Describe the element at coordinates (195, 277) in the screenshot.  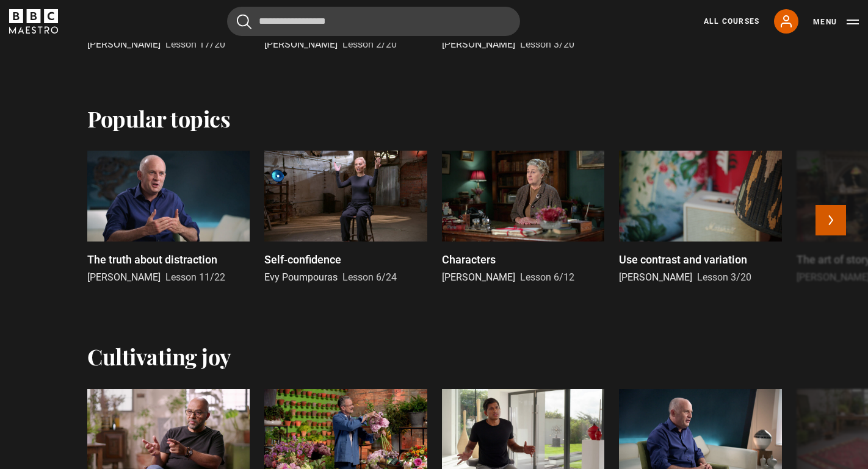
I see `span: Lesson 11/22` at that location.